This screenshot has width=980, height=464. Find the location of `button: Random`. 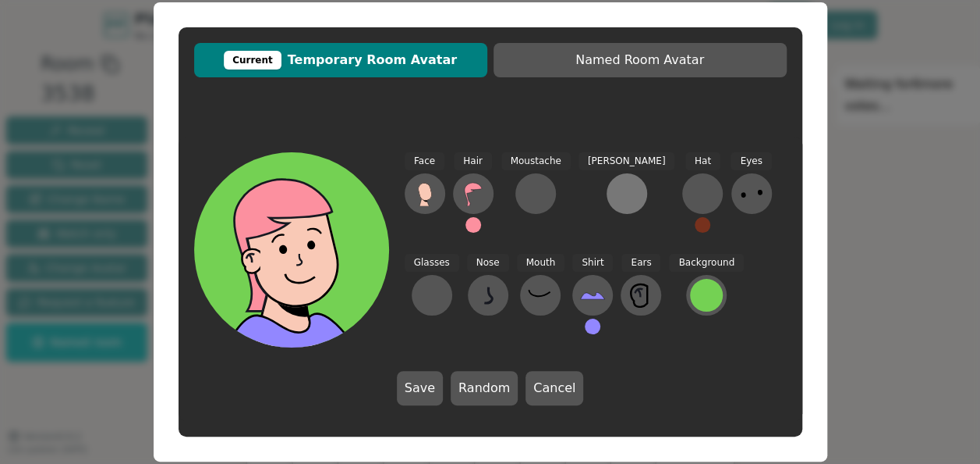

button: Random is located at coordinates (484, 388).